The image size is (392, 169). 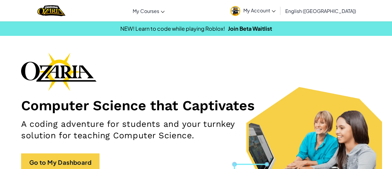 I want to click on span: My Courses, so click(x=146, y=11).